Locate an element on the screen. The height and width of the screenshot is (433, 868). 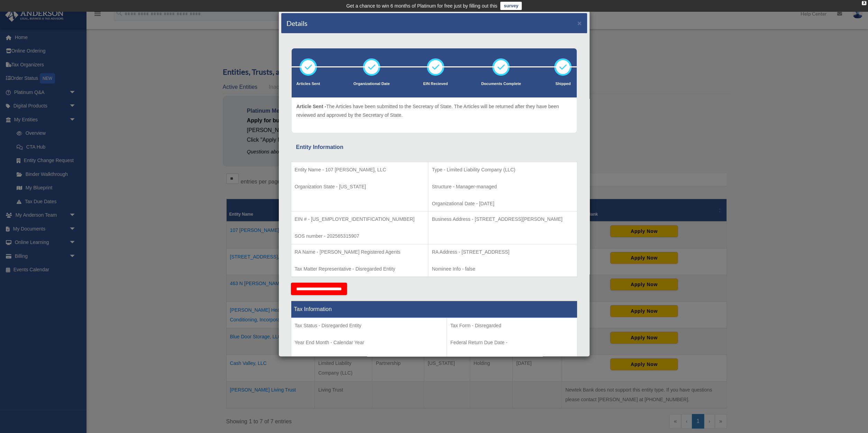
p: State Renewal due date - is located at coordinates (512, 360).